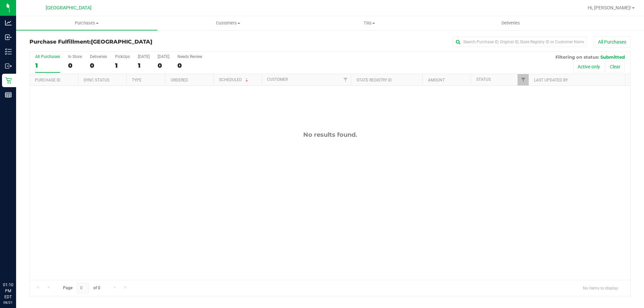 The width and height of the screenshot is (644, 308). Describe the element at coordinates (75, 57) in the screenshot. I see `div: In Store` at that location.